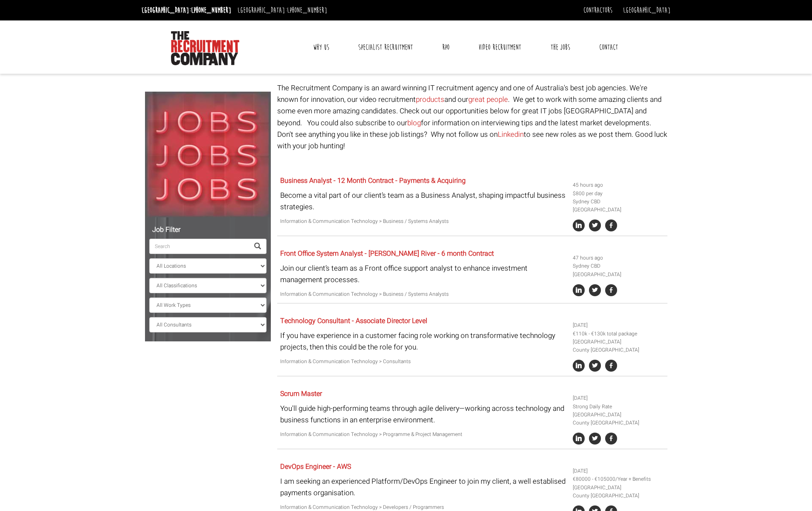 This screenshot has width=812, height=511. What do you see at coordinates (619, 185) in the screenshot?
I see `li: 45 hours ago` at bounding box center [619, 185].